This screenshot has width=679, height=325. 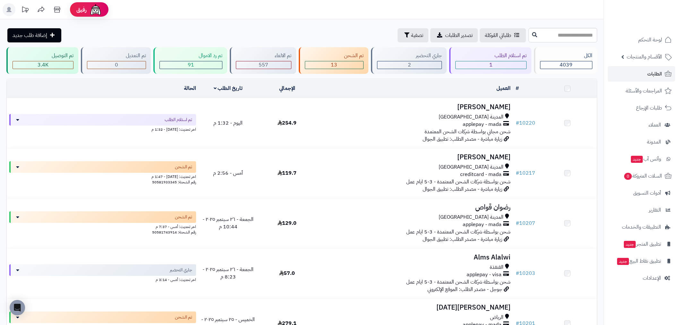 What do you see at coordinates (566, 65) in the screenshot?
I see `span: 4039` at bounding box center [566, 65].